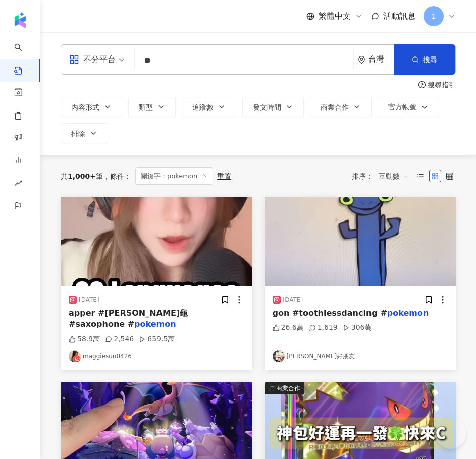 The width and height of the screenshot is (476, 459). Describe the element at coordinates (24, 56) in the screenshot. I see `a: search` at that location.